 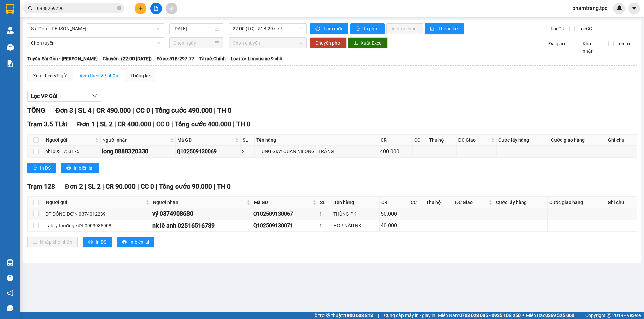 I want to click on span: SL 4, so click(x=85, y=110).